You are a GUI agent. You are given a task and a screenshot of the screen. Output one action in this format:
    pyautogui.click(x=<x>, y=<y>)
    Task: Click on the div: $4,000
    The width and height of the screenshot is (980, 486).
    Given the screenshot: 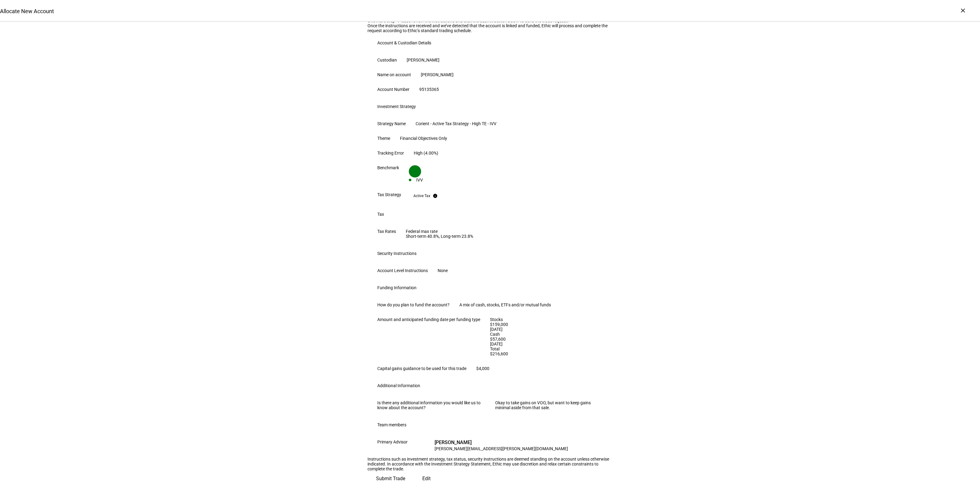 What is the action you would take?
    pyautogui.click(x=482, y=368)
    